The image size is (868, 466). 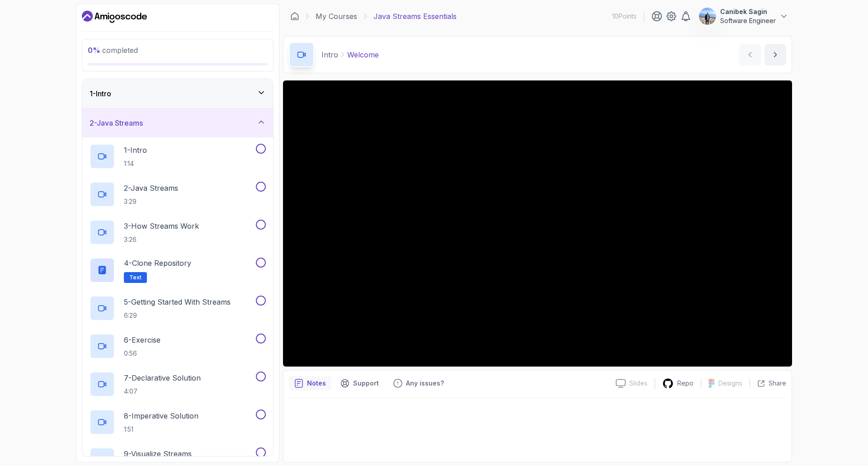 What do you see at coordinates (178, 347) in the screenshot?
I see `button: 6-Exercise0:56` at bounding box center [178, 347].